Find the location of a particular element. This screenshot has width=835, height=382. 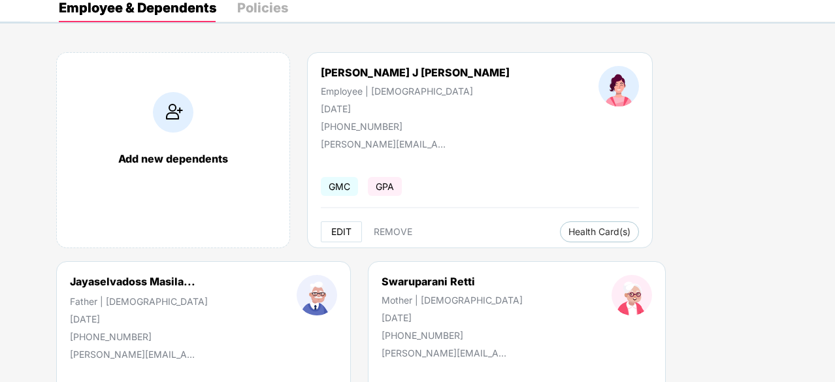

button: REMOVE is located at coordinates (393, 232).